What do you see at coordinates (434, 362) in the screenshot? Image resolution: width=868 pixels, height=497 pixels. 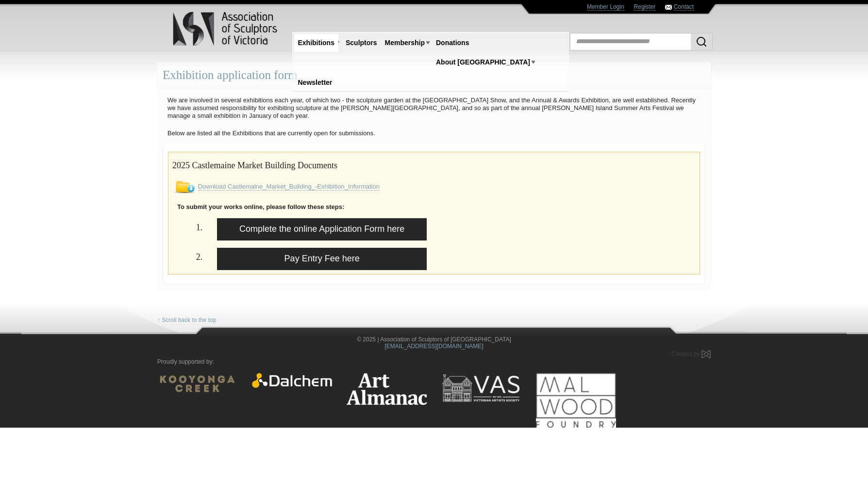 I see `p: Proudly supported by:` at bounding box center [434, 362].